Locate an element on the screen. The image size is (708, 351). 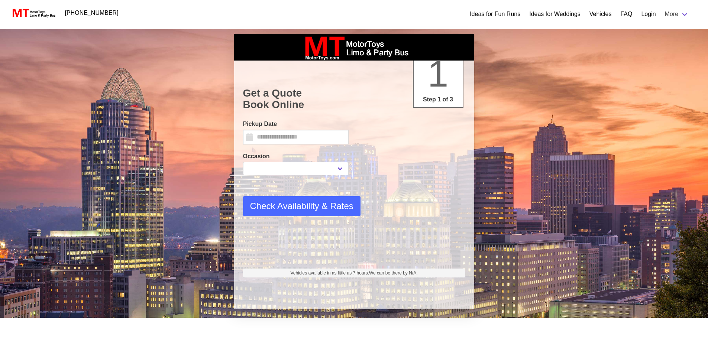
img: MotorToys Logo is located at coordinates (33, 13).